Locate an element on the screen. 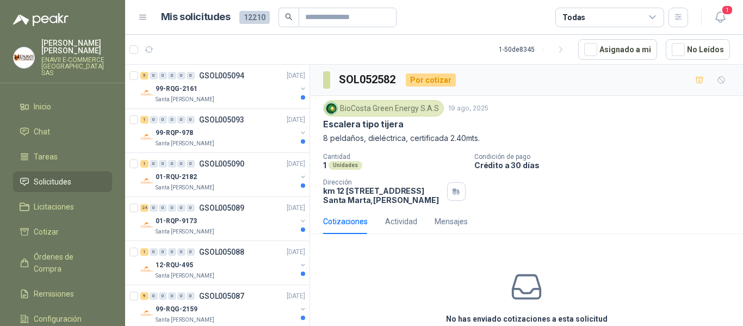 The image size is (743, 326). h3: No has enviado cotizaciones a esta solicitud is located at coordinates (526, 319).